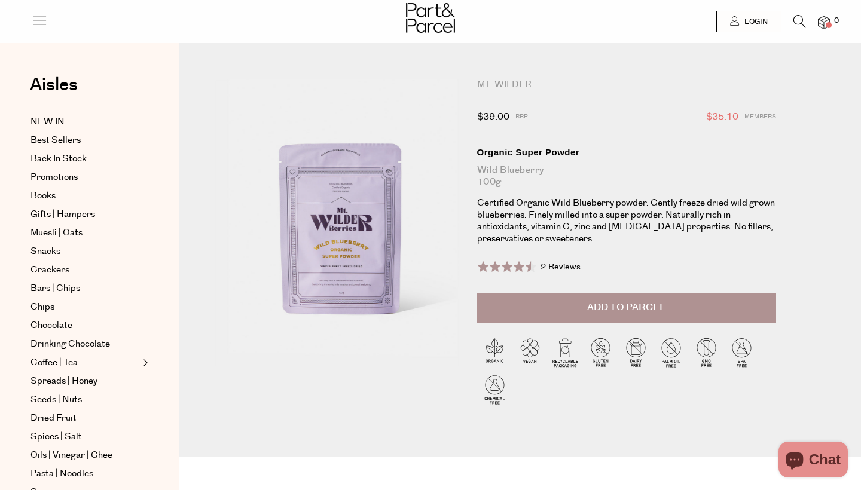 The width and height of the screenshot is (861, 490). What do you see at coordinates (85, 289) in the screenshot?
I see `a: Bars | Chips` at bounding box center [85, 289].